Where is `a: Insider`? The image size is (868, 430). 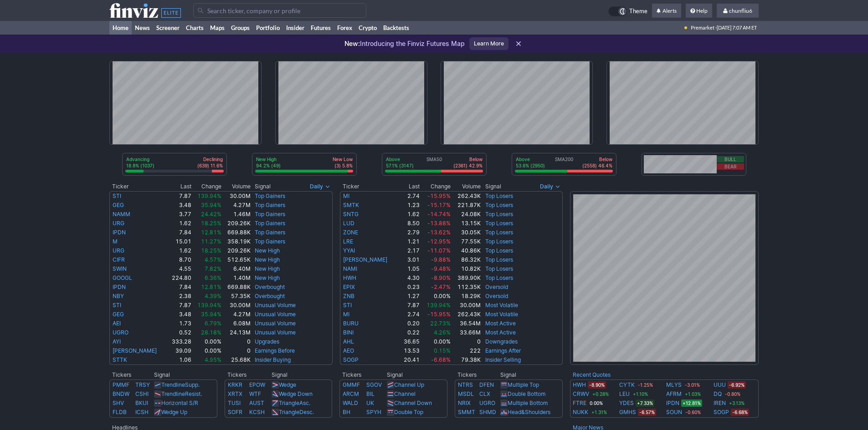 a: Insider is located at coordinates (295, 28).